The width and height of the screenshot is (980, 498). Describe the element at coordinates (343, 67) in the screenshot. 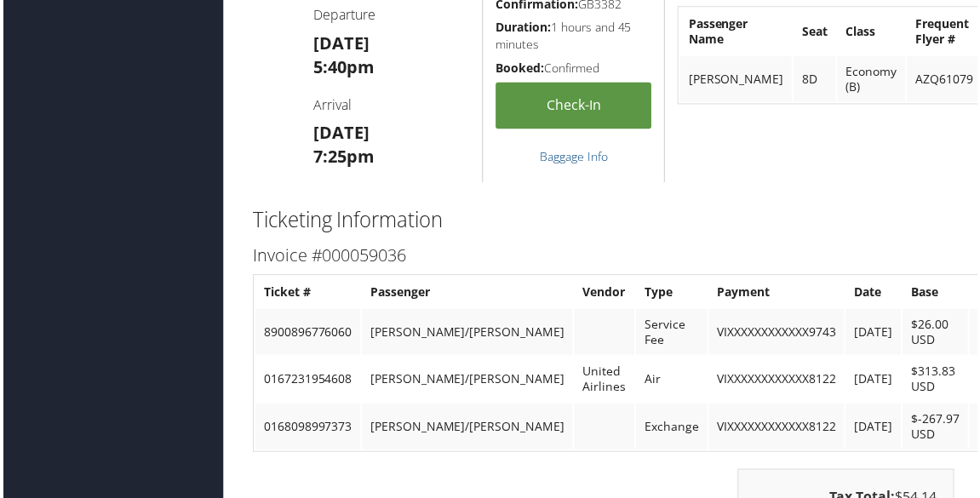

I see `strong: 5:40pm` at that location.